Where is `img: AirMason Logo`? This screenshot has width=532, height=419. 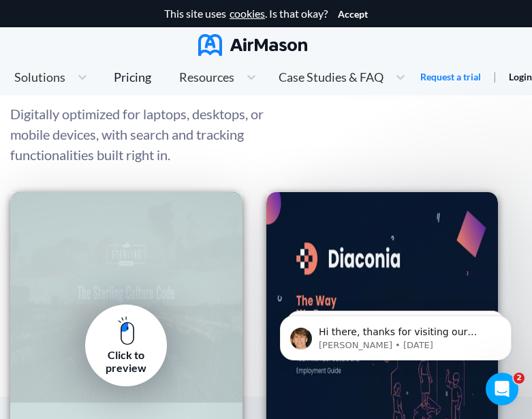 img: AirMason Logo is located at coordinates (253, 45).